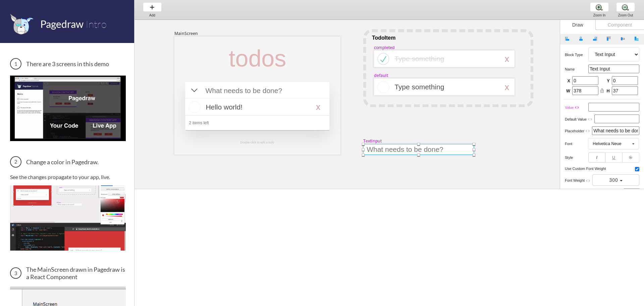 The image size is (644, 306). What do you see at coordinates (599, 7) in the screenshot?
I see `img: zoom-plus.png` at bounding box center [599, 7].